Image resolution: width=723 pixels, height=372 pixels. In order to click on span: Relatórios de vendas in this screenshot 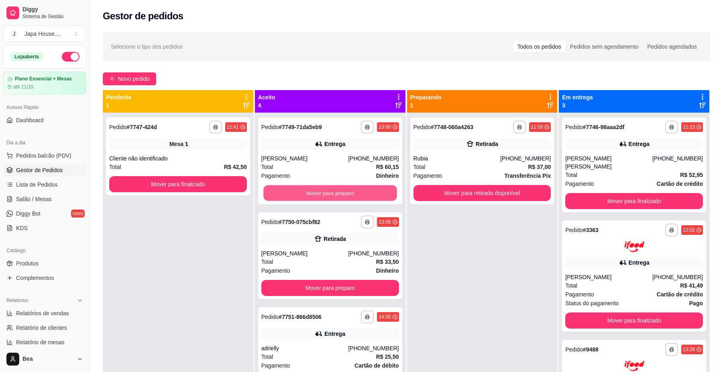, I will do `click(43, 313)`.